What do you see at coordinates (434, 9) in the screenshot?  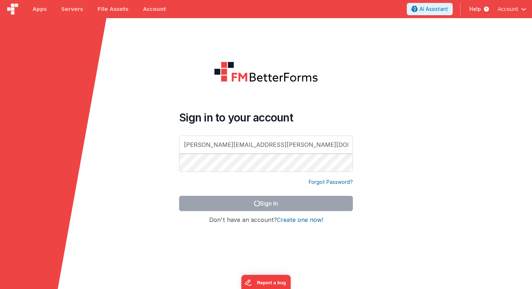 I see `span: AI Assistant` at bounding box center [434, 9].